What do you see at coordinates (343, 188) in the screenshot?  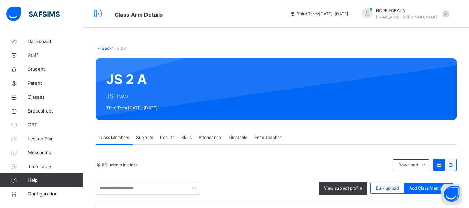 I see `span: View subject profile` at bounding box center [343, 188].